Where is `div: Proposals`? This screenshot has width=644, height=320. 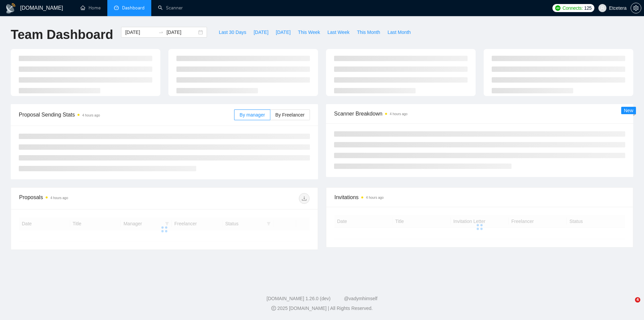
div: Proposals is located at coordinates (92, 198).